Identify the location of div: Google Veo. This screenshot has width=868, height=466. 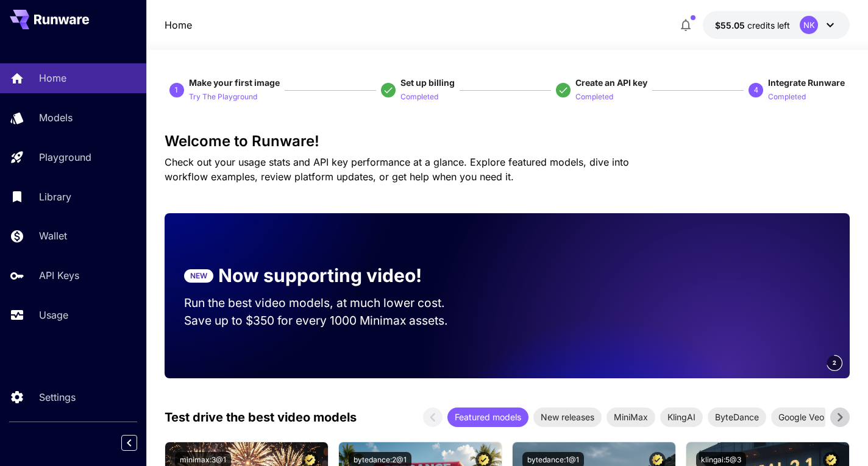
(801, 417).